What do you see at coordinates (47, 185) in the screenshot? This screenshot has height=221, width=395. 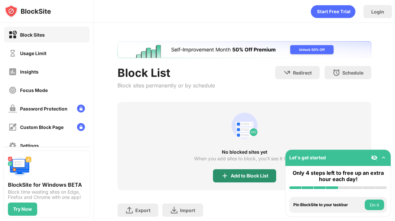 I see `div: BlockSite for Windows BETA` at bounding box center [47, 185].